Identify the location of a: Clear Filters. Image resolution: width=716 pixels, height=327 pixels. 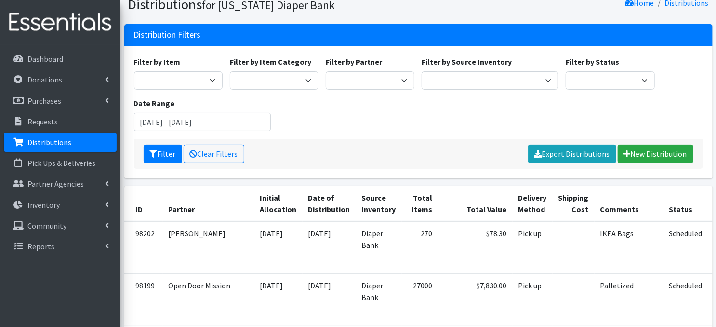
(214, 154).